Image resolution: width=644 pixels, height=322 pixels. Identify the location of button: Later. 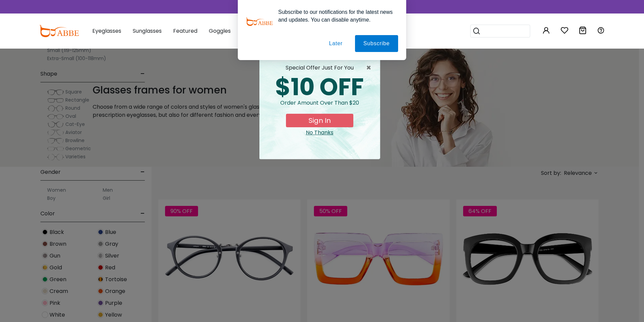
(336, 44).